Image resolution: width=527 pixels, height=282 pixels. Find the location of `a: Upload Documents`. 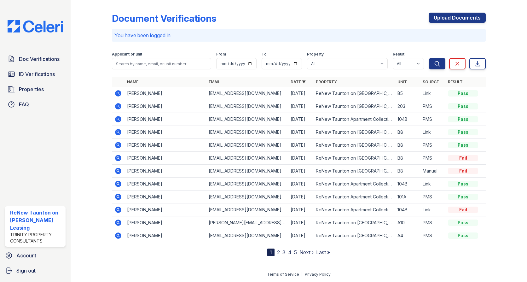

a: Upload Documents is located at coordinates (457, 18).